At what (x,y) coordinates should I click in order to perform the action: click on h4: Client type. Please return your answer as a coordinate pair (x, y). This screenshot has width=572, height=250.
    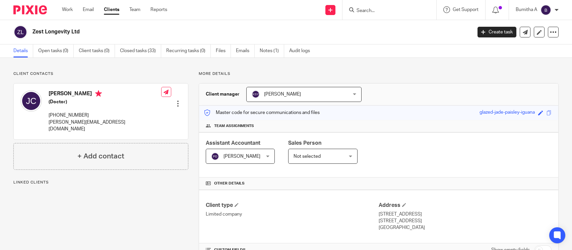
    Looking at the image, I should click on (292, 206).